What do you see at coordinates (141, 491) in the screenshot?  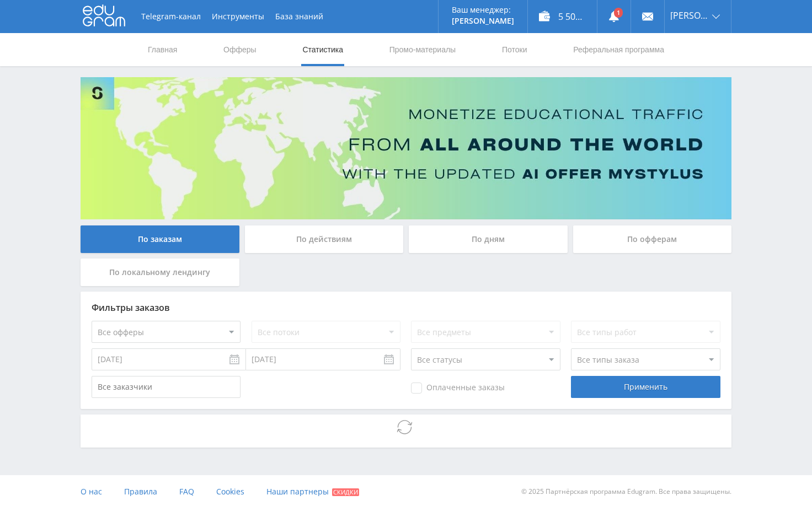 I see `span: Правила` at bounding box center [141, 491].